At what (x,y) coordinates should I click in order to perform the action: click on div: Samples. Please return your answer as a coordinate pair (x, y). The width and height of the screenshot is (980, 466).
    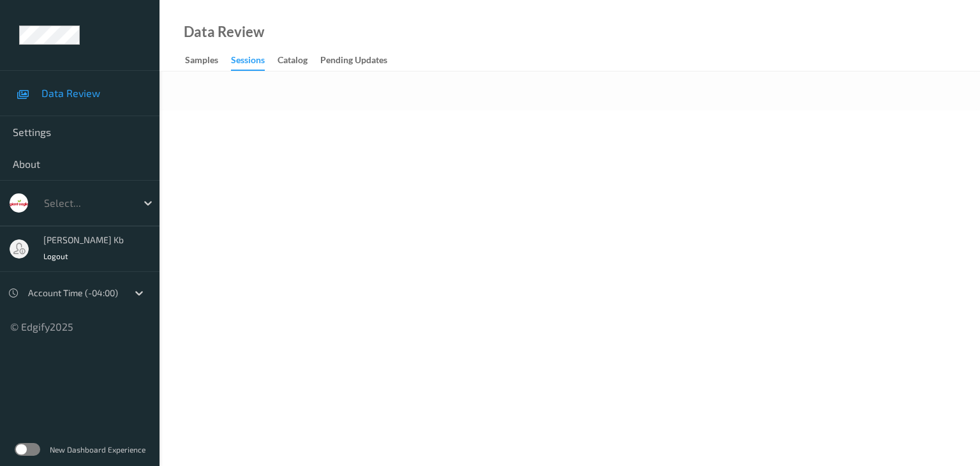
    Looking at the image, I should click on (202, 62).